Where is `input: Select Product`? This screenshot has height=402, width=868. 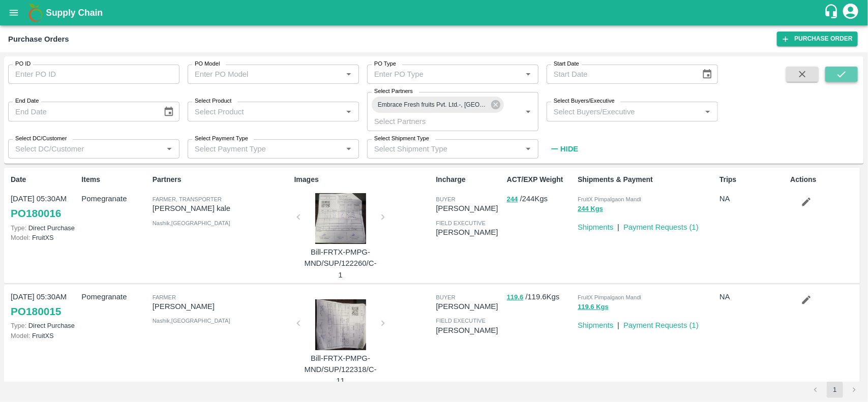 input: Select Product is located at coordinates (265, 111).